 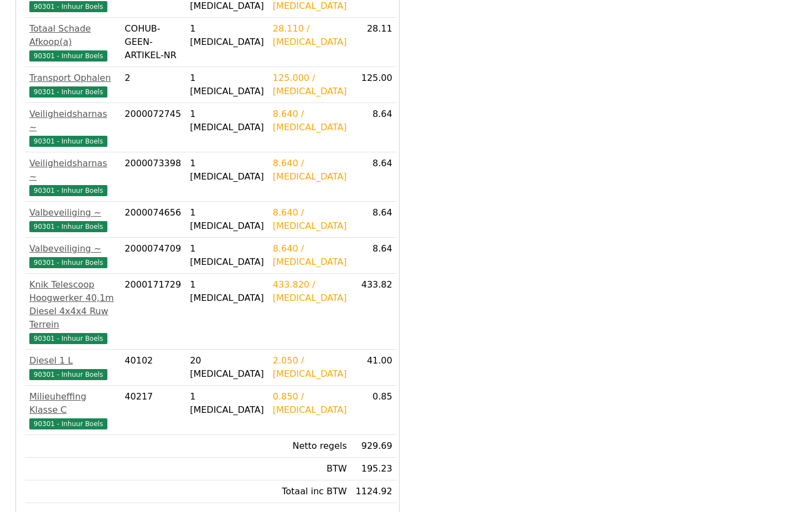 What do you see at coordinates (153, 256) in the screenshot?
I see `td: 2000074709` at bounding box center [153, 256].